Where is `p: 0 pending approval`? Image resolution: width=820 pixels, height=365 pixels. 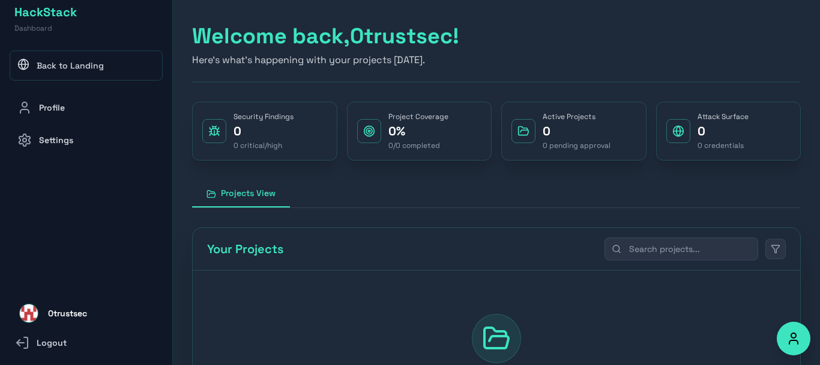 p: 0 pending approval is located at coordinates (590, 145).